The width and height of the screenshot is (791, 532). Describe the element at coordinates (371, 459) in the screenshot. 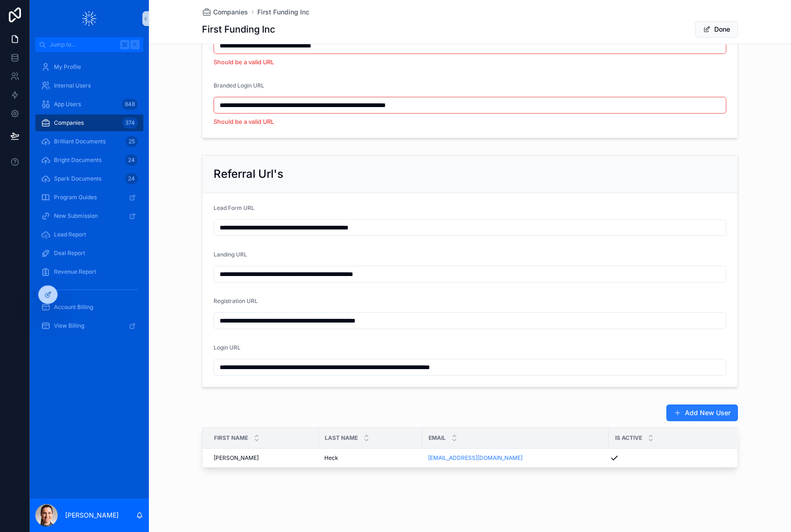

I see `a: Heck` at that location.